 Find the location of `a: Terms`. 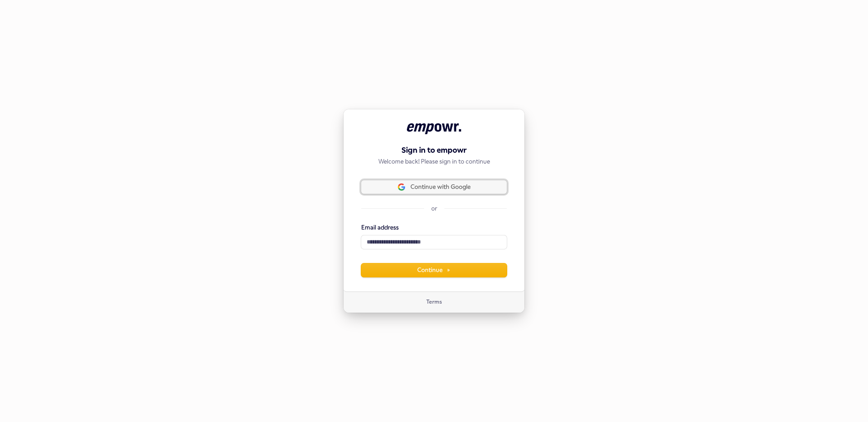

a: Terms is located at coordinates (434, 302).